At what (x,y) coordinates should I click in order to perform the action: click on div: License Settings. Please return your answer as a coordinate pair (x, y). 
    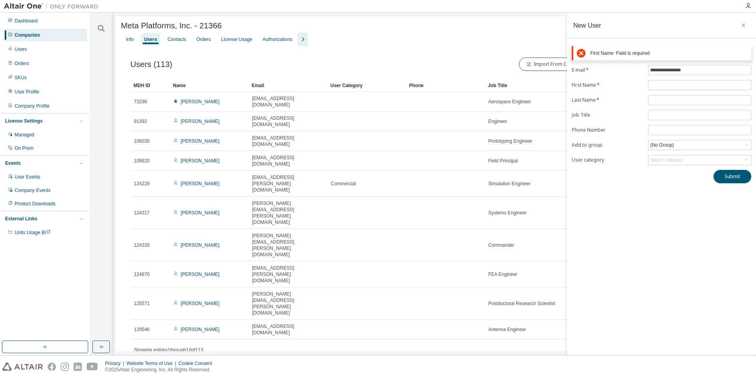
    Looking at the image, I should click on (24, 121).